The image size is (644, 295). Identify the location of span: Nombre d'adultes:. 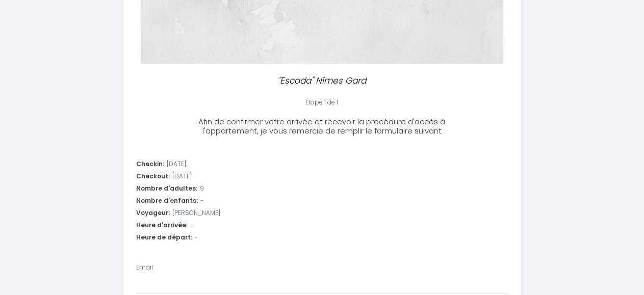
(167, 188).